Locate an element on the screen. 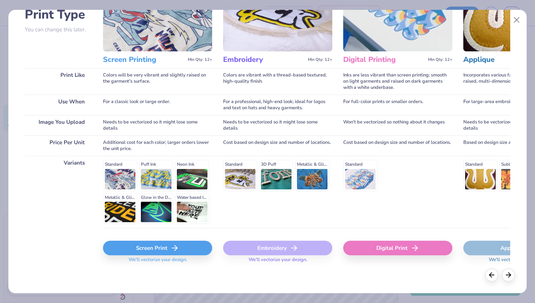 Image resolution: width=535 pixels, height=303 pixels. h3: Screen Printing is located at coordinates (144, 60).